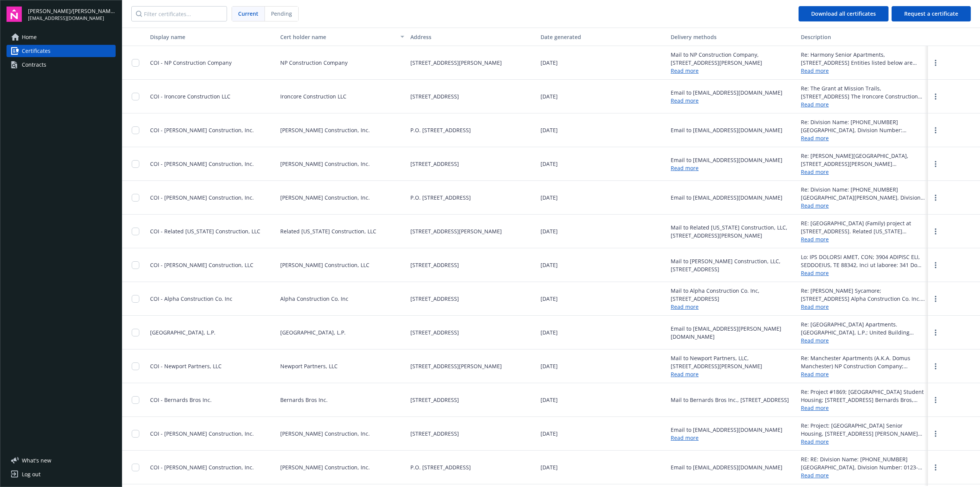 The height and width of the screenshot is (487, 980). What do you see at coordinates (191, 299) in the screenshot?
I see `span: COI - Alpha Construction Co. Inc` at bounding box center [191, 299].